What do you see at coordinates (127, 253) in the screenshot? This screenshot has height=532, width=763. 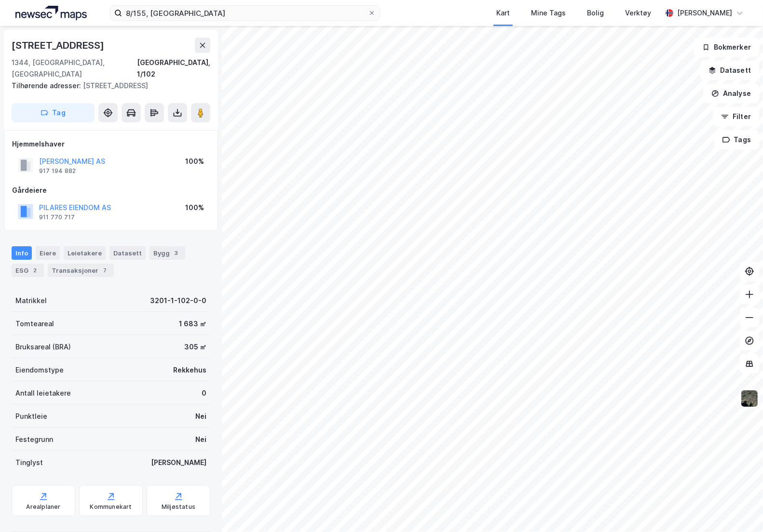 I see `div: Datasett` at bounding box center [127, 253].